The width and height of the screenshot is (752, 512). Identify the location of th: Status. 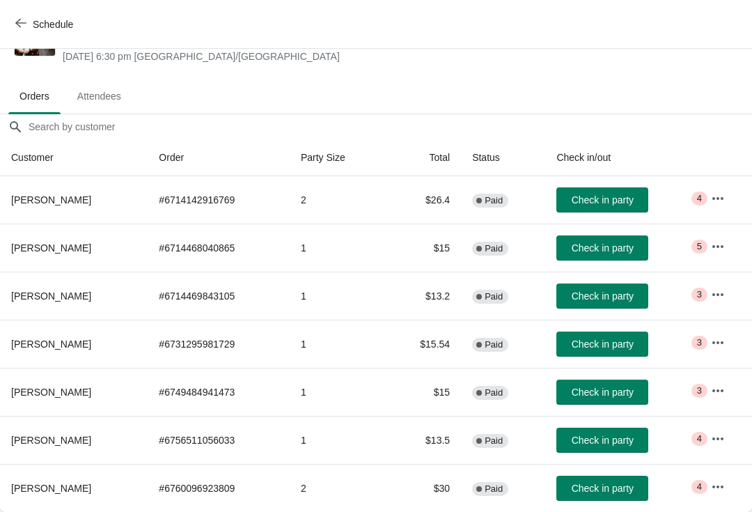
(503, 157).